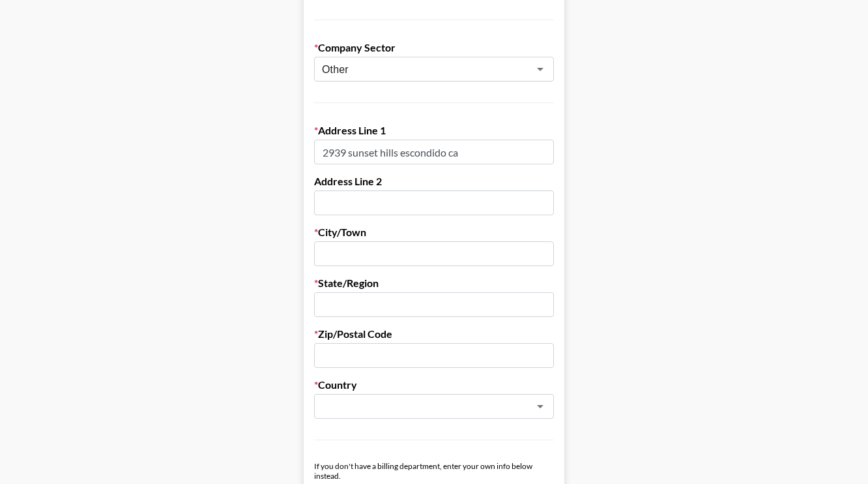 The width and height of the screenshot is (868, 484). I want to click on label: Company Sector, so click(434, 48).